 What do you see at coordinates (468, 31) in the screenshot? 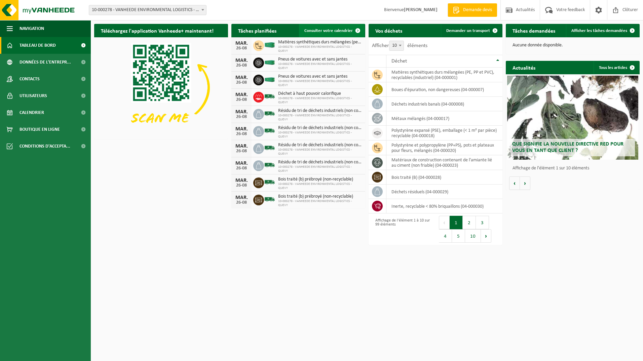
I see `span: Demander un transport` at bounding box center [468, 31].